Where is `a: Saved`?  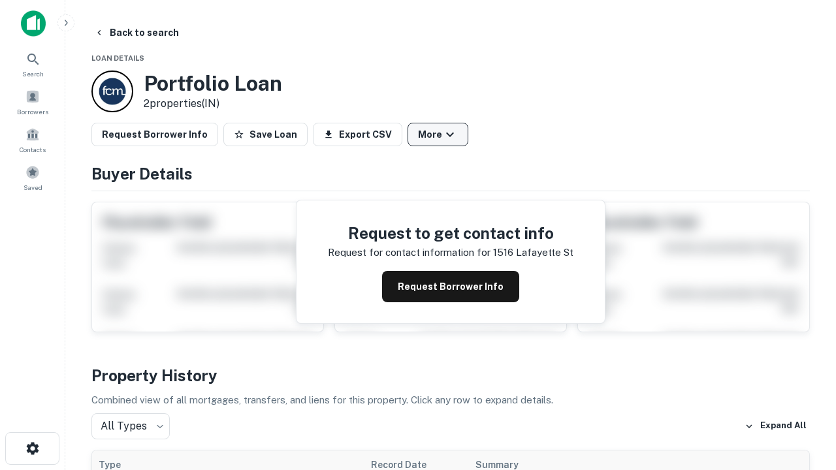
a: Saved is located at coordinates (33, 178).